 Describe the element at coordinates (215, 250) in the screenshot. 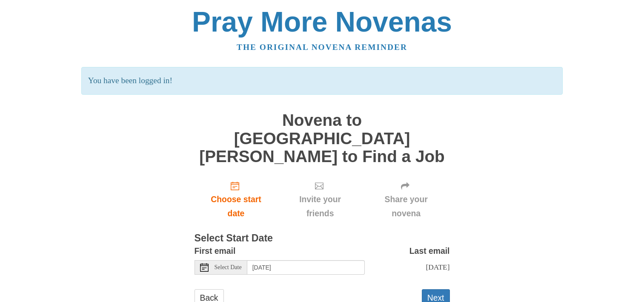

I see `label: First email` at that location.